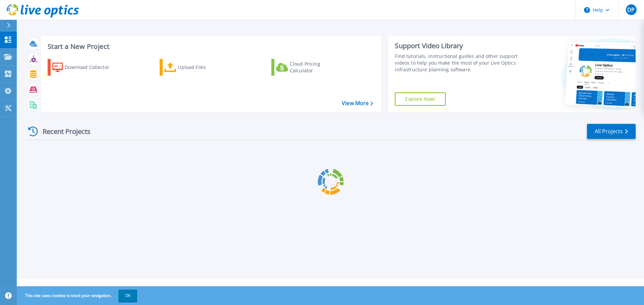 The height and width of the screenshot is (305, 644). Describe the element at coordinates (316, 67) in the screenshot. I see `div: Cloud Pricing Calculator` at that location.